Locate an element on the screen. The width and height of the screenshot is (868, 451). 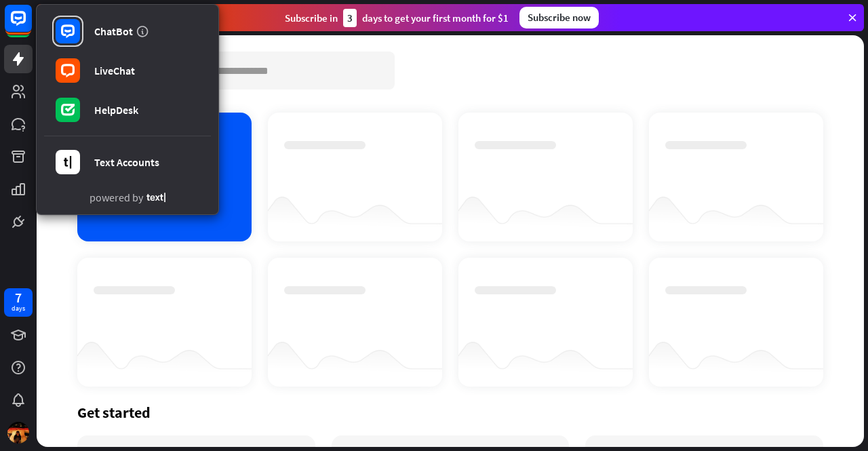
div: 7 is located at coordinates (18, 297).